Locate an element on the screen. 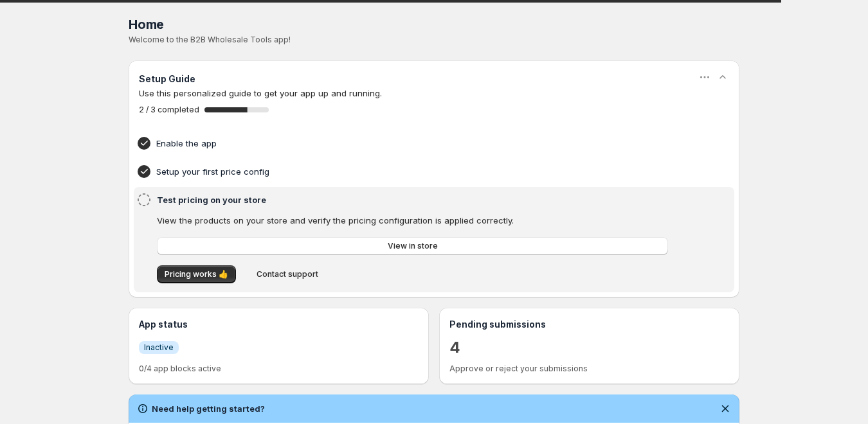 The height and width of the screenshot is (424, 868). h3: Pending submissions is located at coordinates (589, 324).